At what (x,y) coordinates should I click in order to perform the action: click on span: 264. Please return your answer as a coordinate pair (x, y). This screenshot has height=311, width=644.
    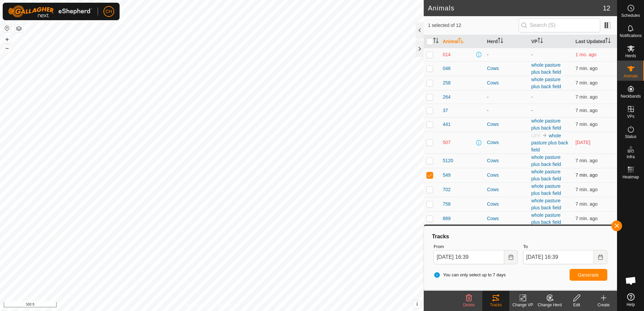
    Looking at the image, I should click on (446, 97).